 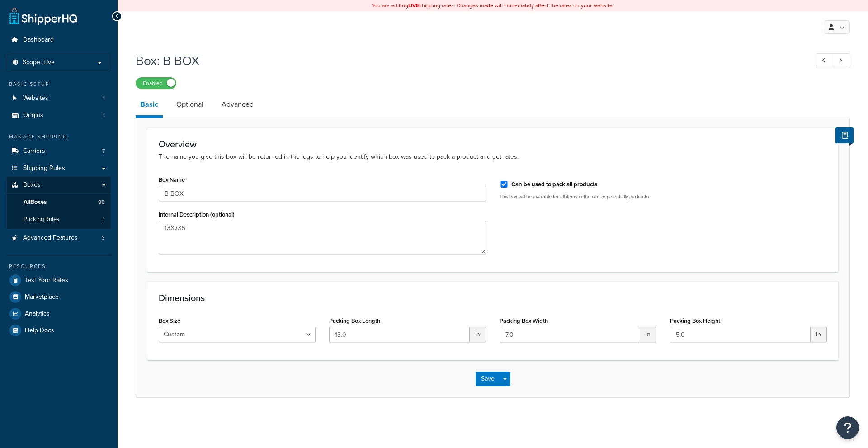 What do you see at coordinates (844, 135) in the screenshot?
I see `button: Show Help Docs` at bounding box center [844, 135].